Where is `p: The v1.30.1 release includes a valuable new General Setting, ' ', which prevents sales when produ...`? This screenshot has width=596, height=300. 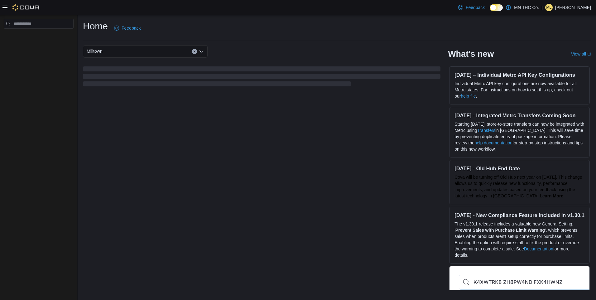
p: The v1.30.1 release includes a valuable new General Setting, ' ', which prevents sales when produ... is located at coordinates (519, 239).